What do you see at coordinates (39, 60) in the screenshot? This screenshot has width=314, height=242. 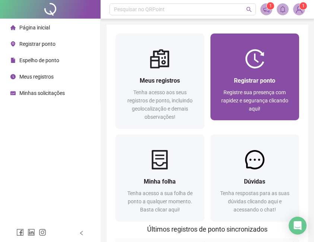 I see `span: Espelho de ponto` at bounding box center [39, 60].